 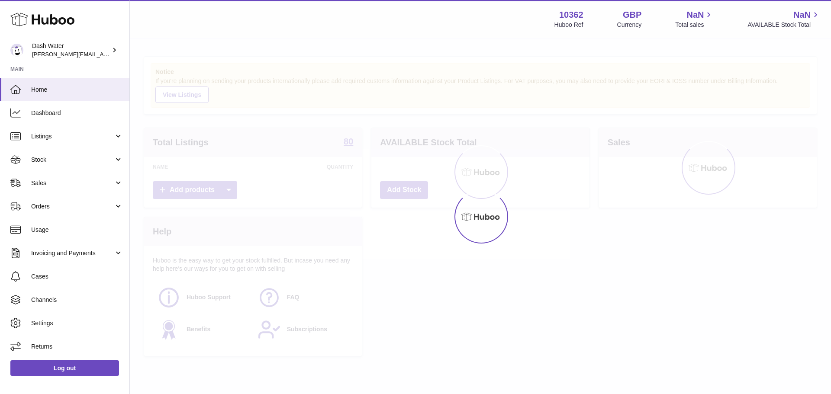 What do you see at coordinates (77, 90) in the screenshot?
I see `span: Home` at bounding box center [77, 90].